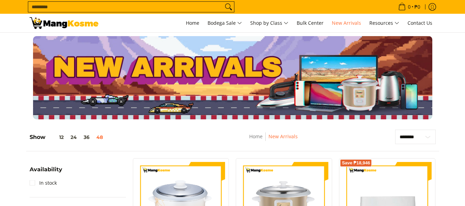  What do you see at coordinates (269, 23) in the screenshot?
I see `a: Shop by Class` at bounding box center [269, 23].